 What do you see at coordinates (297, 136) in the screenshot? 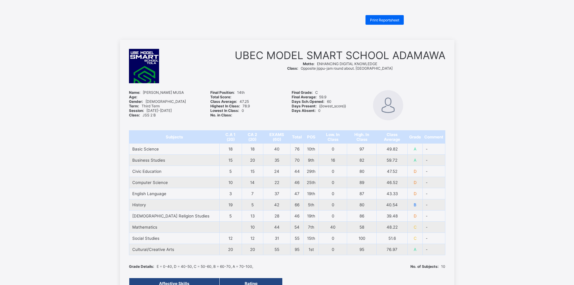
I see `th: Total` at bounding box center [297, 136].